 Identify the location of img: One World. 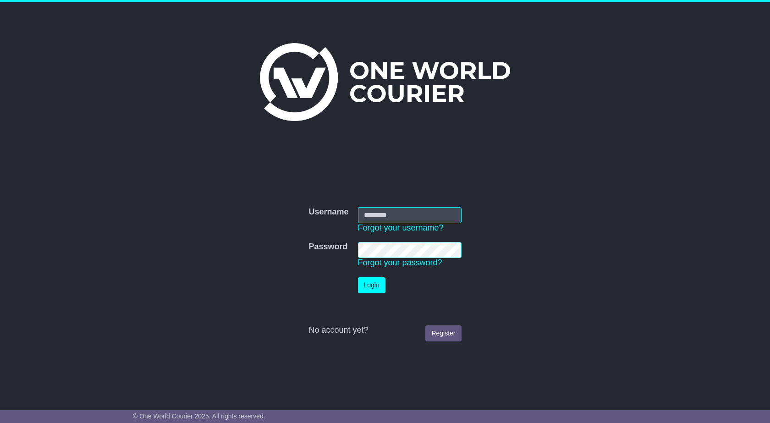
(385, 82).